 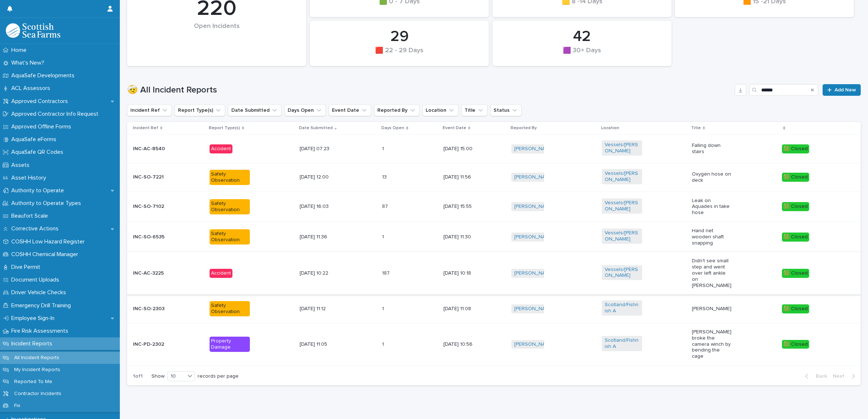 I want to click on p: Reported To Me, so click(x=33, y=382).